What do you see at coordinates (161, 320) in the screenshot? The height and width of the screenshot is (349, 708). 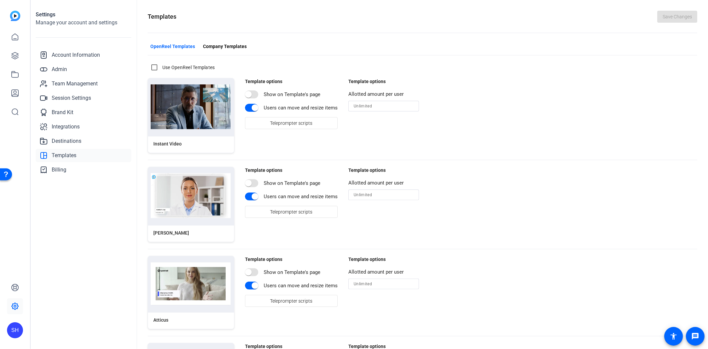 I see `div: Atticus` at bounding box center [161, 320].